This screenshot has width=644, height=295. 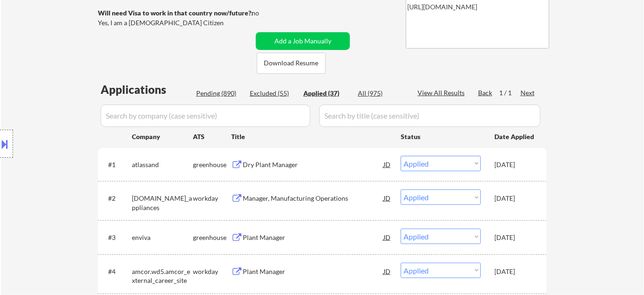 What do you see at coordinates (303, 41) in the screenshot?
I see `button: Add a Job Manually` at bounding box center [303, 41].